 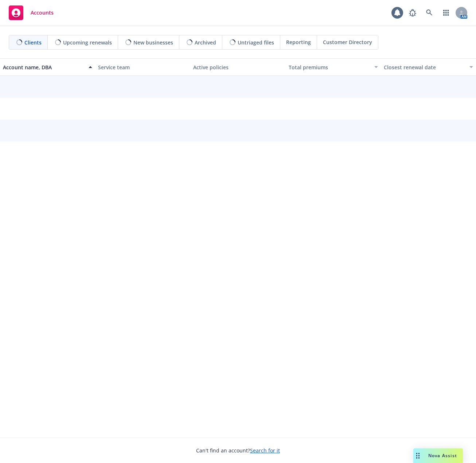 I want to click on a: Report a Bug, so click(x=413, y=13).